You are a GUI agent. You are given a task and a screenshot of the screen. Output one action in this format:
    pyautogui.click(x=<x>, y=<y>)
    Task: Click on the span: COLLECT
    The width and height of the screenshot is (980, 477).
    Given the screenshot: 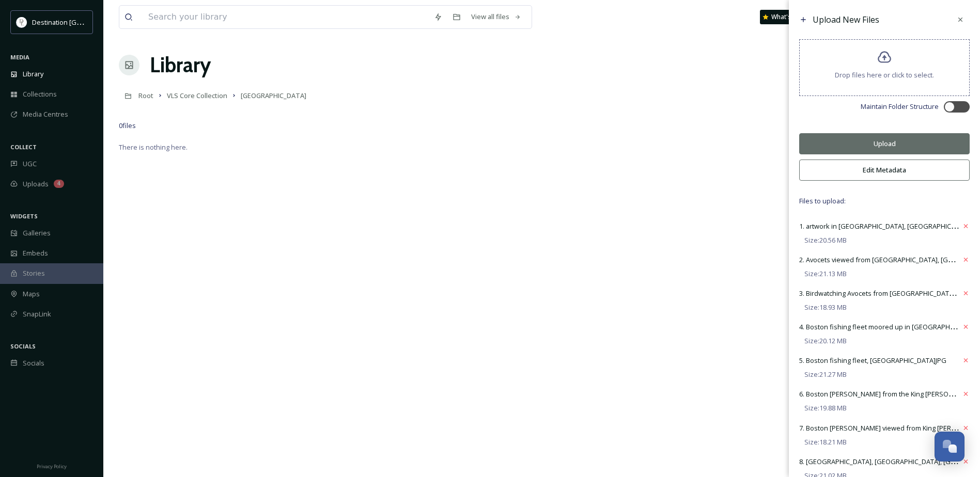 What is the action you would take?
    pyautogui.click(x=23, y=147)
    